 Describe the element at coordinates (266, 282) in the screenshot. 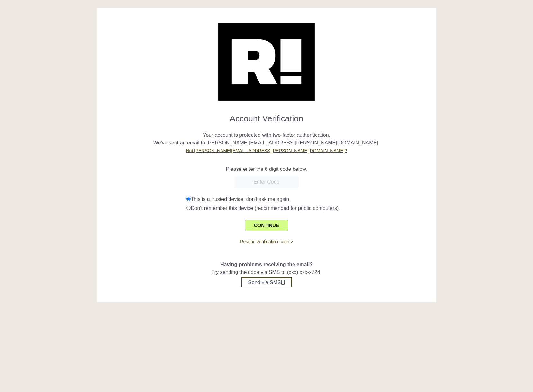

I see `button: Send via SMS` at that location.